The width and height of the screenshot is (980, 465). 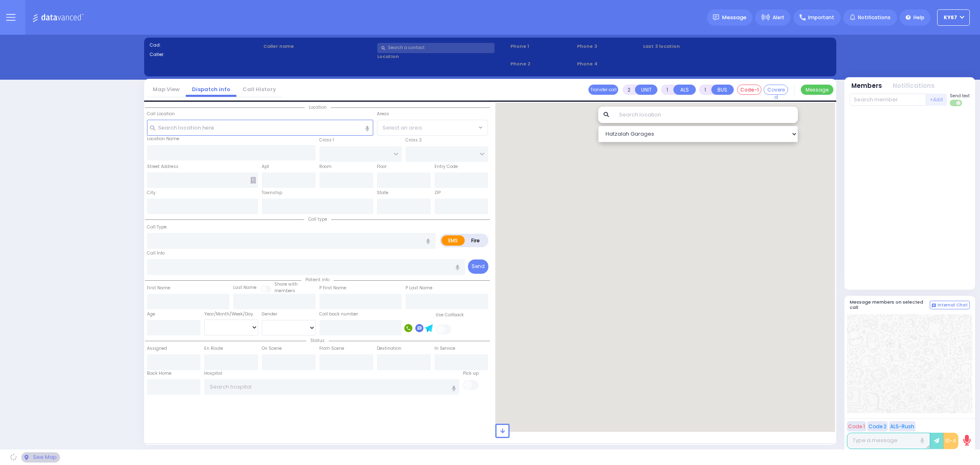 What do you see at coordinates (960, 95) in the screenshot?
I see `span: Send text` at bounding box center [960, 95].